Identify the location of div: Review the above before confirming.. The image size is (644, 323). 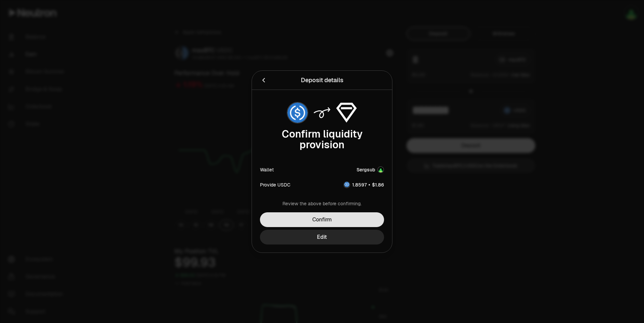
(322, 203).